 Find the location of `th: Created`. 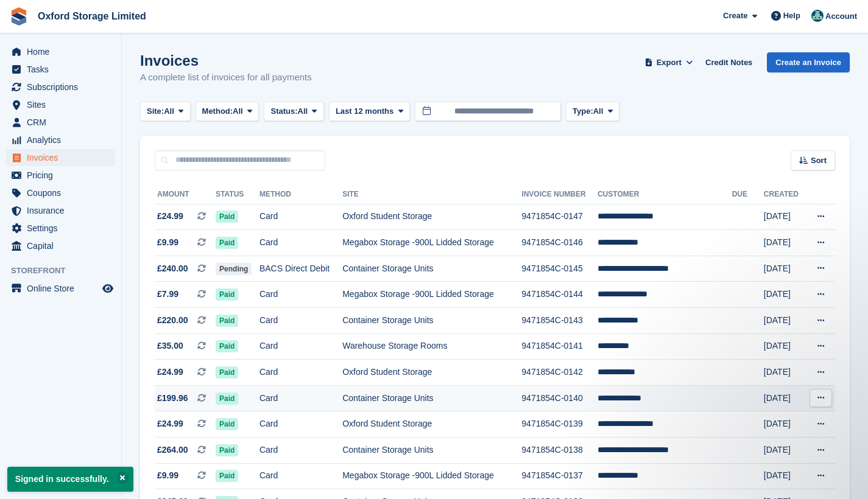

th: Created is located at coordinates (785, 195).